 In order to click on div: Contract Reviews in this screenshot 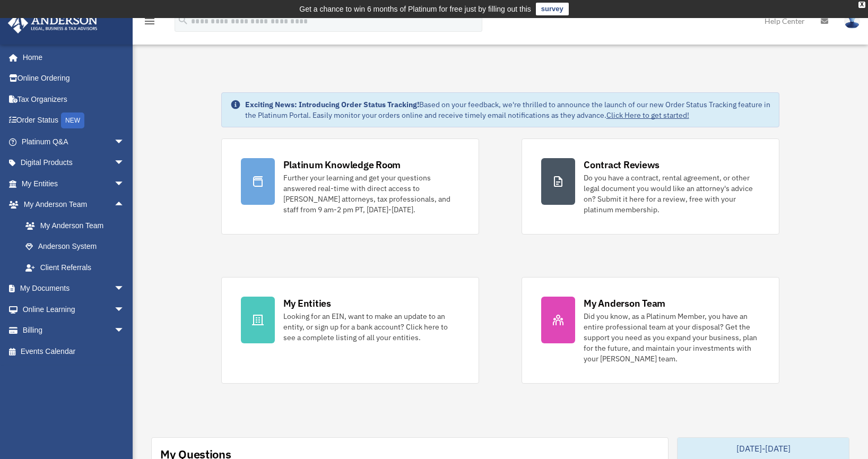, I will do `click(621, 164)`.